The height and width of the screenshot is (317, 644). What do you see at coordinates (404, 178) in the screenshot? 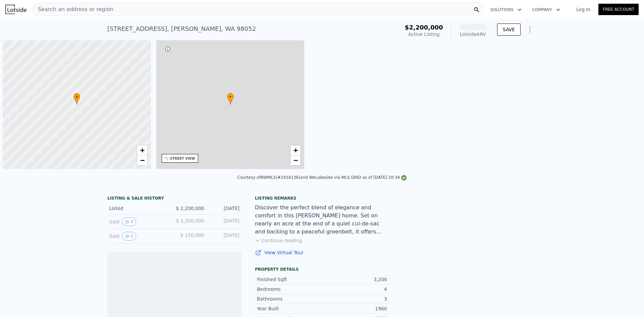
I see `img: NWMLS Logo` at bounding box center [404, 178].